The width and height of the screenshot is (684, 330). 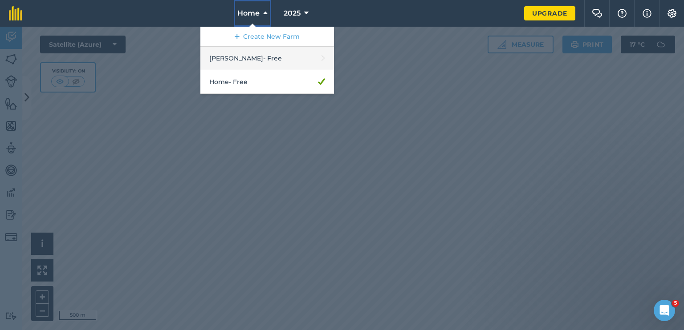 I want to click on a: Home- Free, so click(x=267, y=82).